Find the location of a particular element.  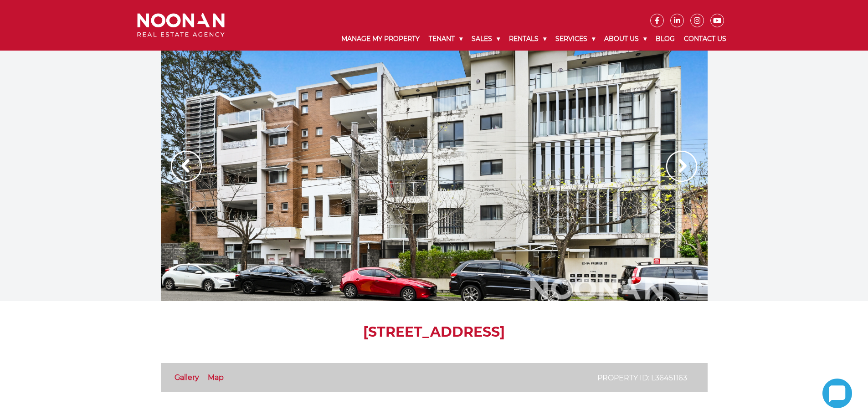

a: Map is located at coordinates (215, 377).